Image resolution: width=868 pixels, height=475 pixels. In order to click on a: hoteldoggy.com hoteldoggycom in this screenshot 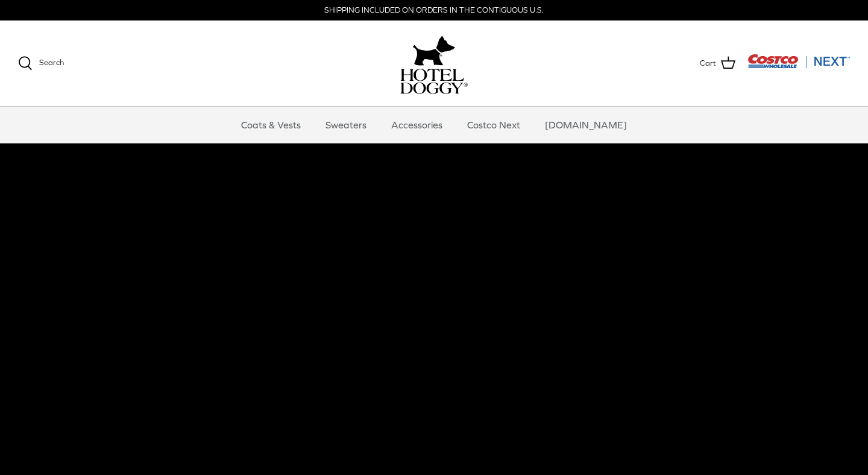, I will do `click(434, 63)`.